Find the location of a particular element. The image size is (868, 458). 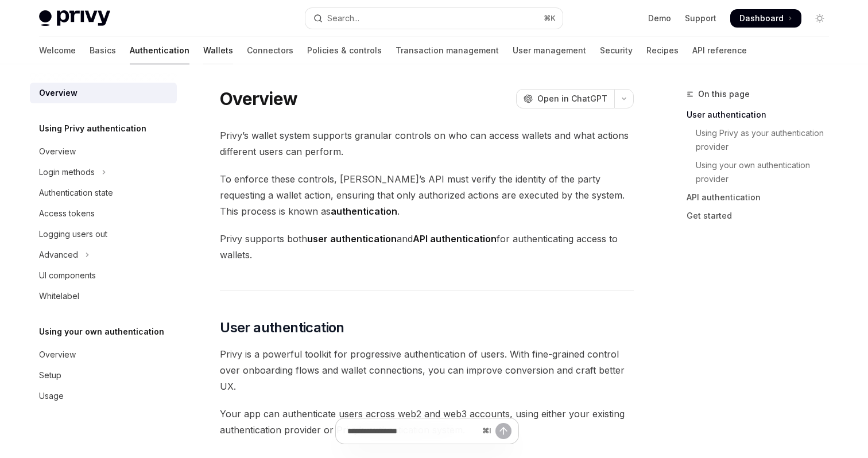

button: Open in ChatGPT is located at coordinates (565, 99).